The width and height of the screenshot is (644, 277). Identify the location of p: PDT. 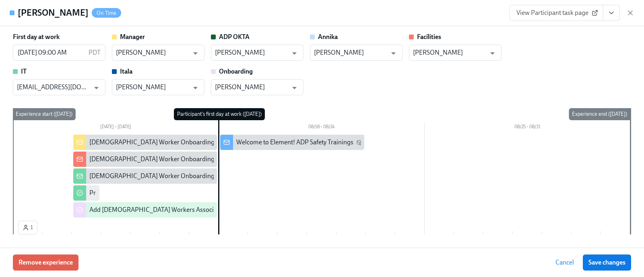
(95, 53).